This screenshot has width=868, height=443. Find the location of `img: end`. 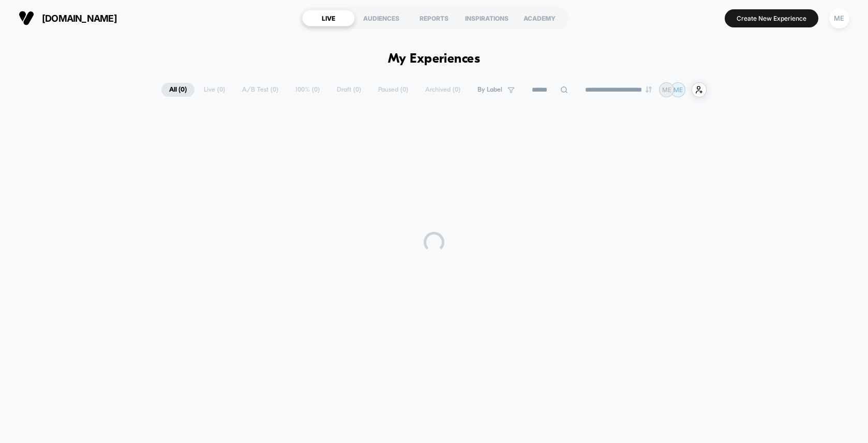

img: end is located at coordinates (649, 89).